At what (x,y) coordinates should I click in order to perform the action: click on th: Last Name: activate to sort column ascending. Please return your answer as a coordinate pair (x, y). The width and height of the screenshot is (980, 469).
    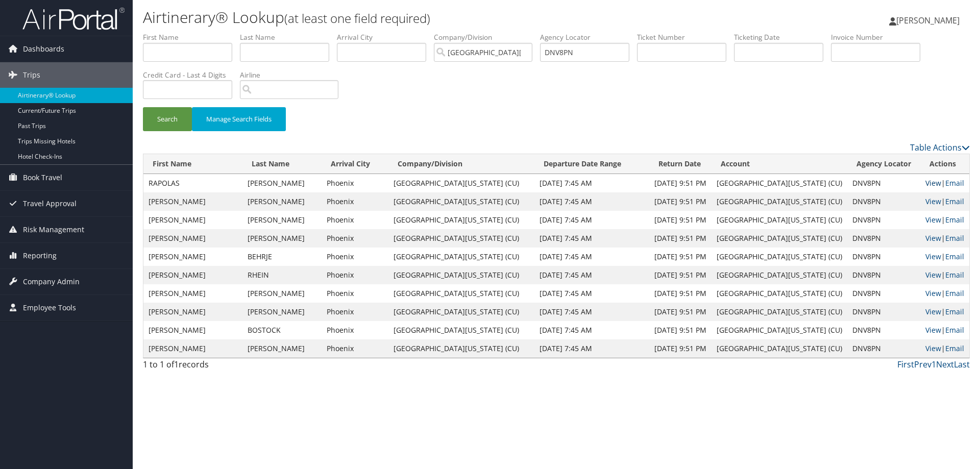
    Looking at the image, I should click on (282, 164).